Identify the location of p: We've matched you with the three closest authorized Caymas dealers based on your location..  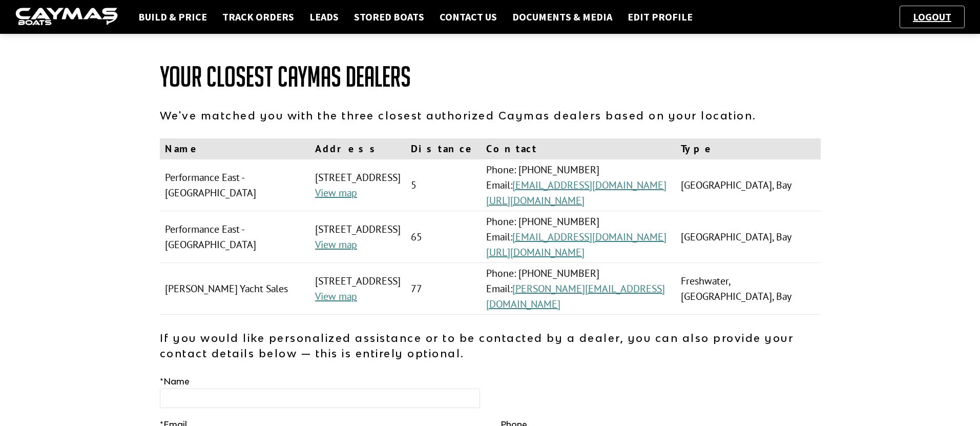
(490, 116).